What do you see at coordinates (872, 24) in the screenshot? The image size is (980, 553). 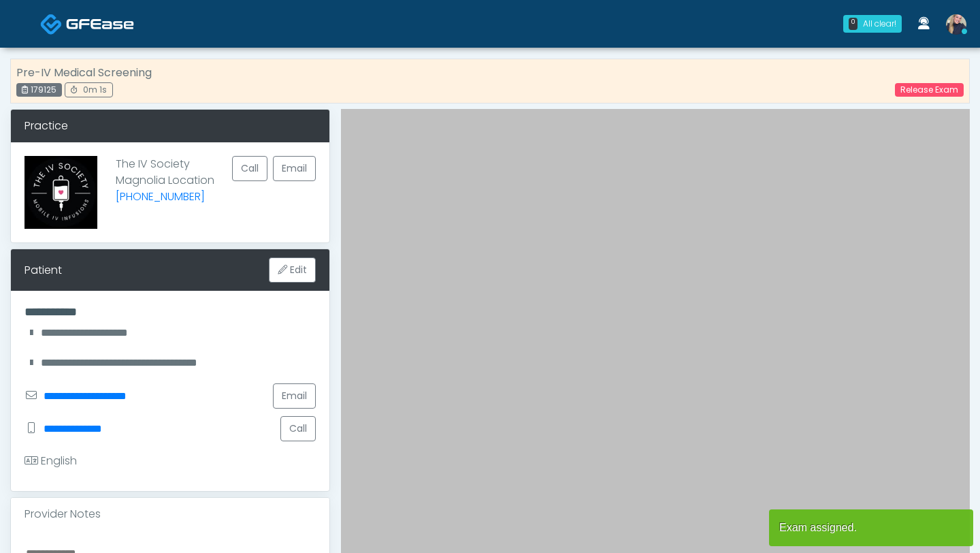 I see `a: 0 All clear!` at bounding box center [872, 24].